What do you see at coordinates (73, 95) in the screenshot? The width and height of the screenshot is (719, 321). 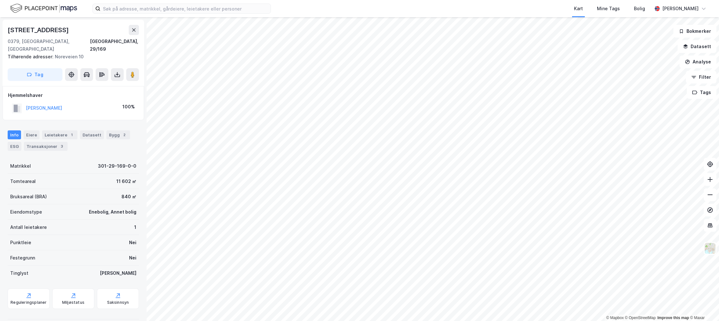 I see `div: Hjemmelshaver` at bounding box center [73, 95].